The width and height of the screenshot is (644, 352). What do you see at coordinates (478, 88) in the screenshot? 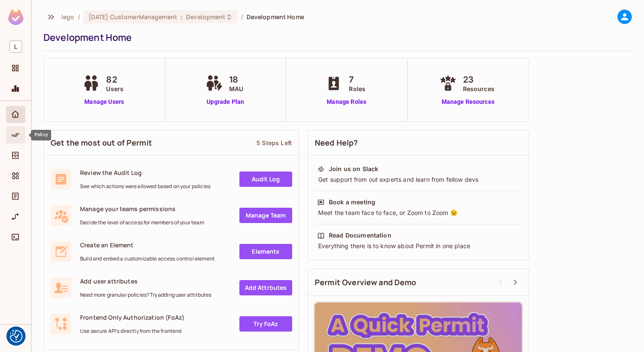
I see `span: Resources` at bounding box center [478, 88].